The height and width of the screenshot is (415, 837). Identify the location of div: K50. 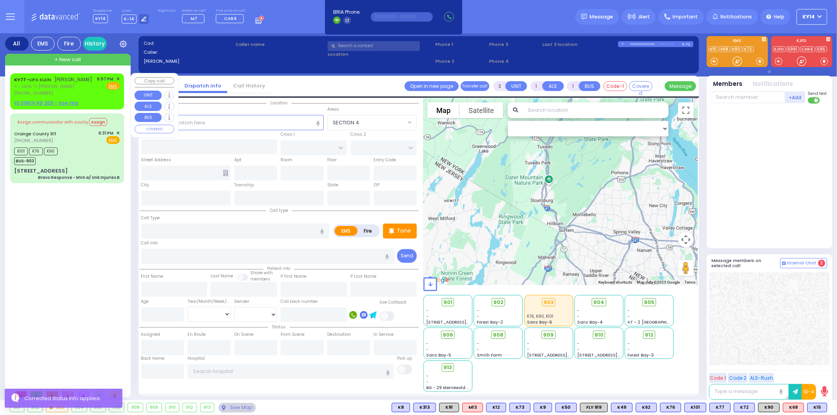
(566, 408).